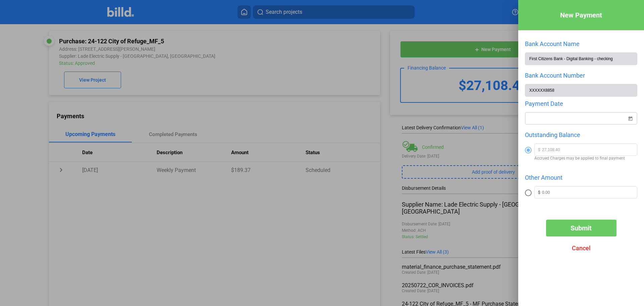  I want to click on div: Other Amount, so click(581, 177).